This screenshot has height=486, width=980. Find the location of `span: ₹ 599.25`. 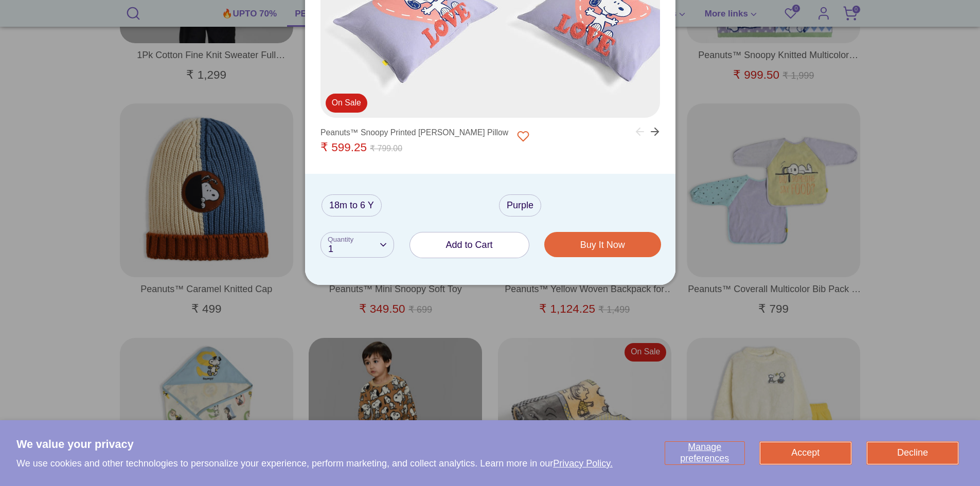

span: ₹ 599.25 is located at coordinates (343, 147).